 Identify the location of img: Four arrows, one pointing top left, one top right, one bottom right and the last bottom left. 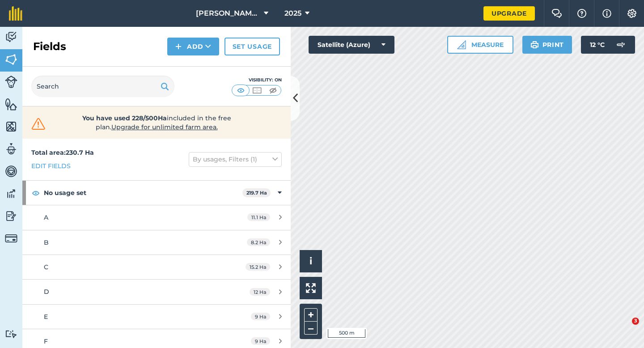
(311, 288).